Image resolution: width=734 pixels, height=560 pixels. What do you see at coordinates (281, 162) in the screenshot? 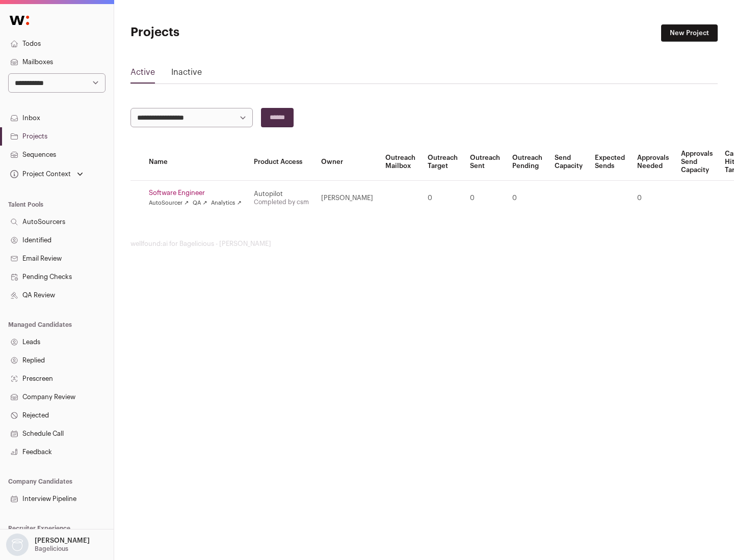
I see `th: Product Access` at bounding box center [281, 162].